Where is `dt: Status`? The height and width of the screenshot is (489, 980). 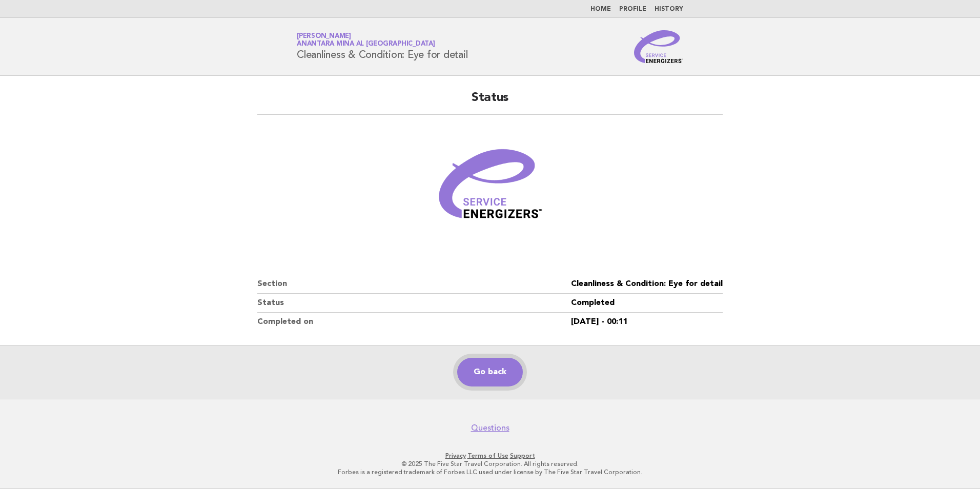
dt: Status is located at coordinates (414, 303).